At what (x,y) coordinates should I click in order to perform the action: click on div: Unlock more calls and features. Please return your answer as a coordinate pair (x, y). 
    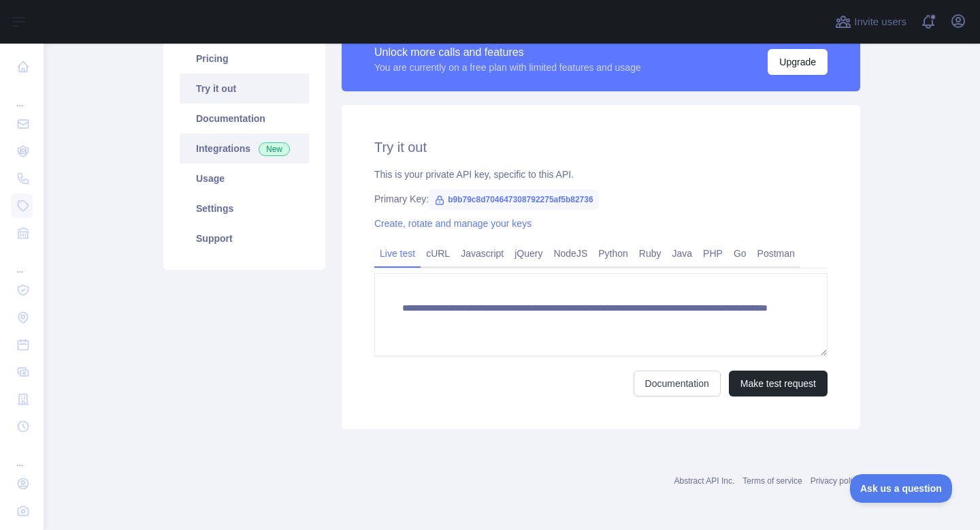
    Looking at the image, I should click on (508, 53).